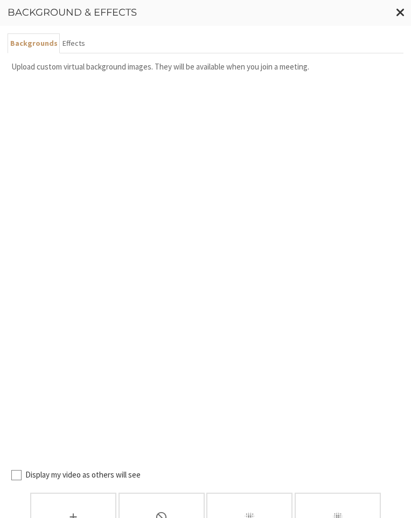  Describe the element at coordinates (205, 13) in the screenshot. I see `h3: Background & effects` at that location.